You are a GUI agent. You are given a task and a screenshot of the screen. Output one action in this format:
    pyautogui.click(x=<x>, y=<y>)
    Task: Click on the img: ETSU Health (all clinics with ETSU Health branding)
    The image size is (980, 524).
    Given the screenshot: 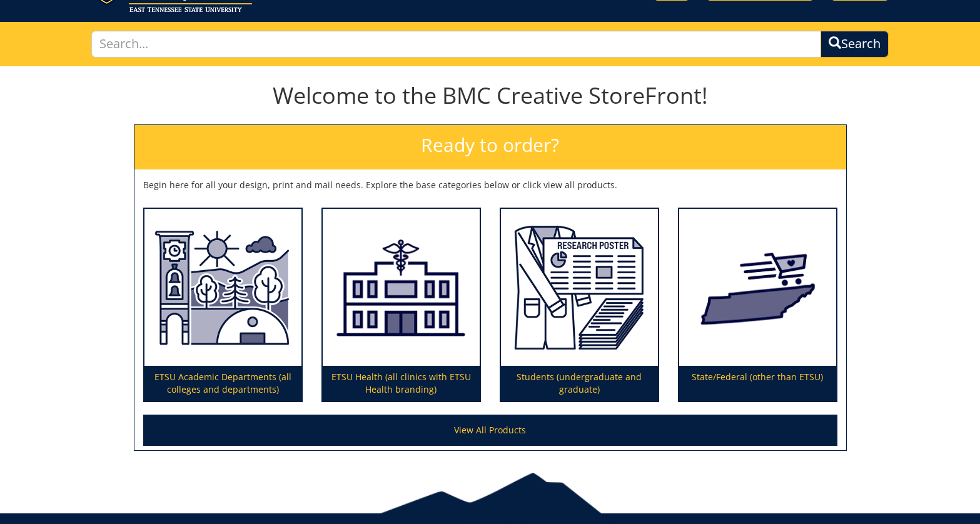 What is the action you would take?
    pyautogui.click(x=401, y=288)
    